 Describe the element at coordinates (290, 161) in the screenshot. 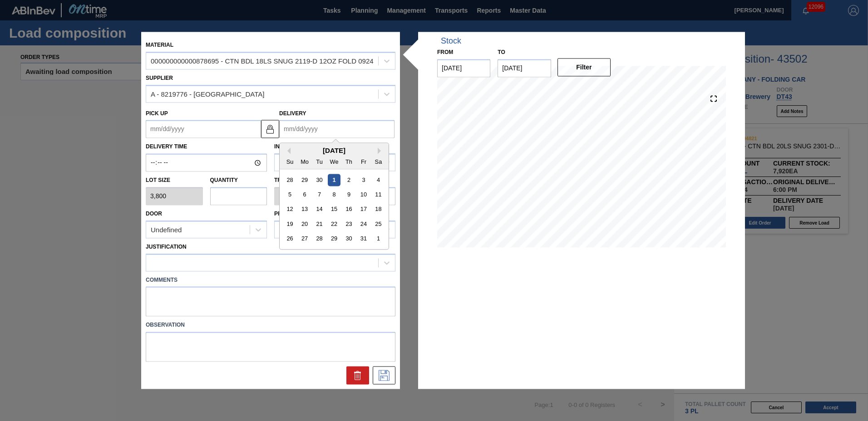

I see `div: Su` at that location.